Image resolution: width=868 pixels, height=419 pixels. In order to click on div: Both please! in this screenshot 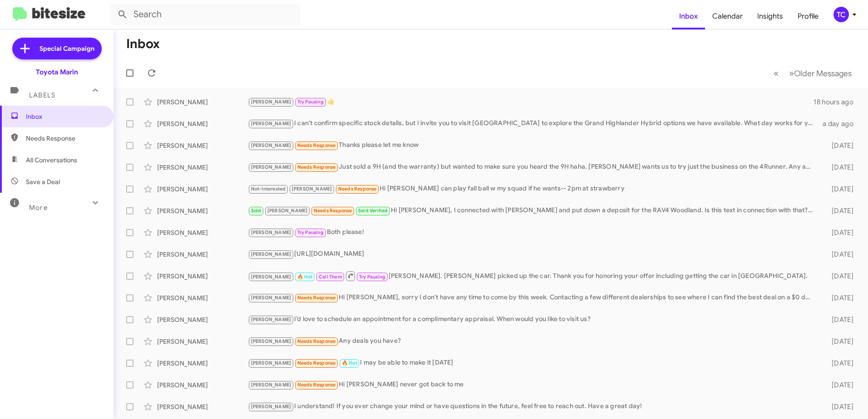, I will do `click(533, 232)`.